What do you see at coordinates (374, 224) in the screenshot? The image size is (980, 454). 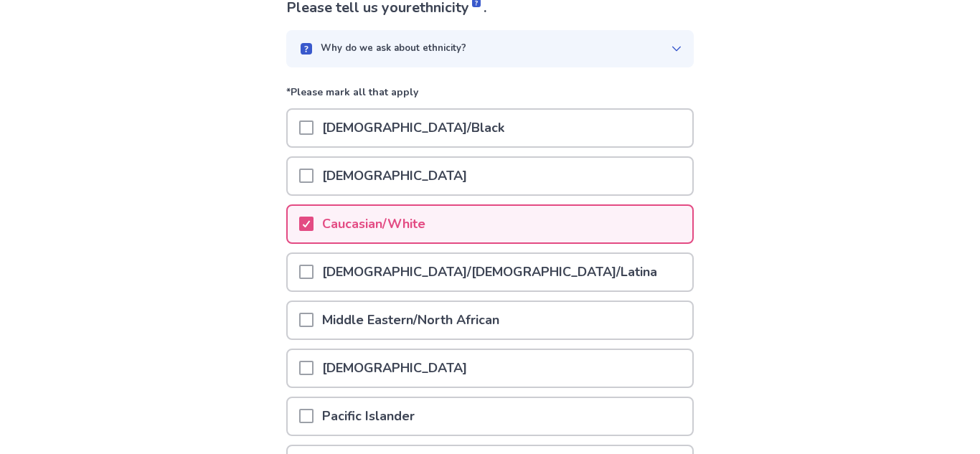 I see `p: Caucasian/White` at bounding box center [374, 224].